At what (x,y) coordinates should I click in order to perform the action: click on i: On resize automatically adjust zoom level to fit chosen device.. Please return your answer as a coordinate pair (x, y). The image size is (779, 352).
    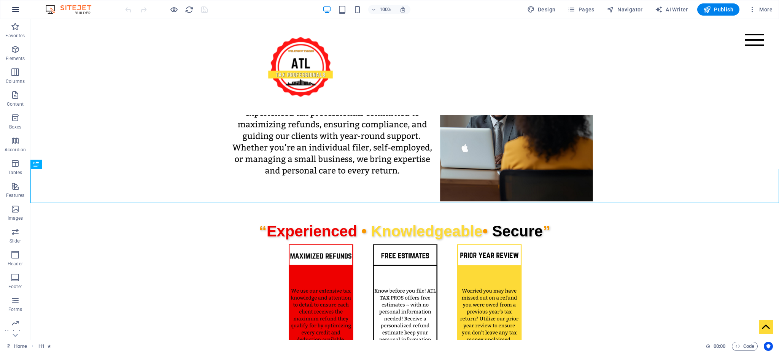
    Looking at the image, I should click on (403, 10).